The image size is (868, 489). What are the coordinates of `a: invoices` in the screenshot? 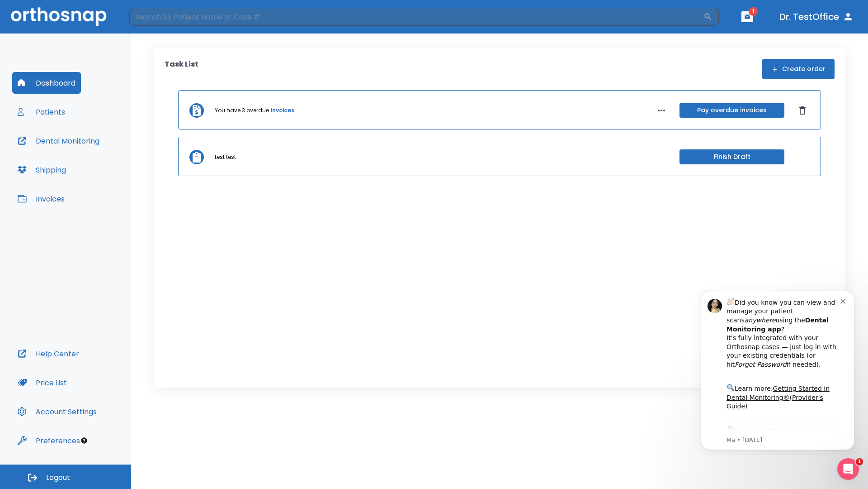 It's located at (282, 110).